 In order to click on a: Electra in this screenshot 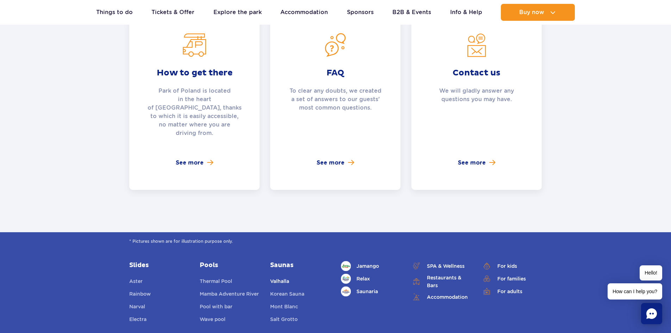, I will do `click(138, 320)`.